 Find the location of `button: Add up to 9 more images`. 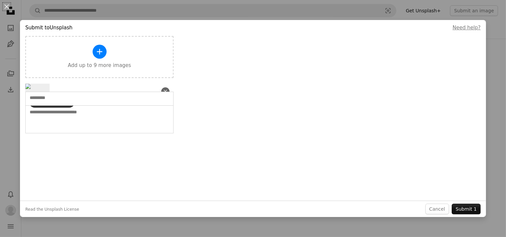

button: Add up to 9 more images is located at coordinates (100, 57).